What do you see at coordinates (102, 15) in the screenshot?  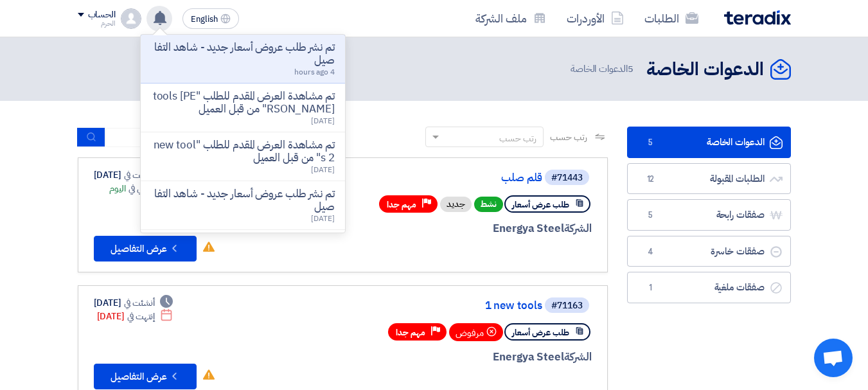 I see `div: الحساب` at bounding box center [102, 15].